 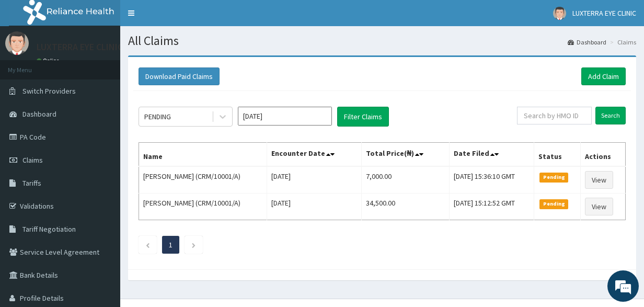 What do you see at coordinates (285, 116) in the screenshot?
I see `input: Select Month and Year` at bounding box center [285, 116].